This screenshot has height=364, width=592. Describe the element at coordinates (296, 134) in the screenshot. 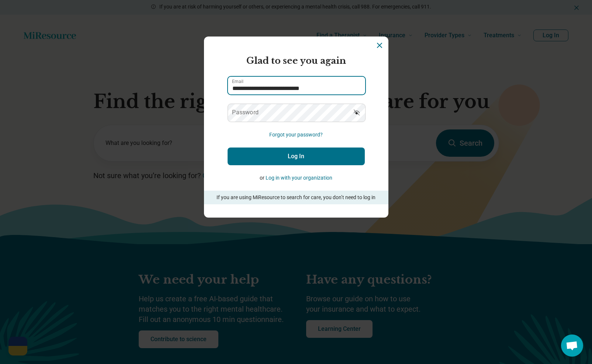

I see `button: Forgot your password?` at that location.